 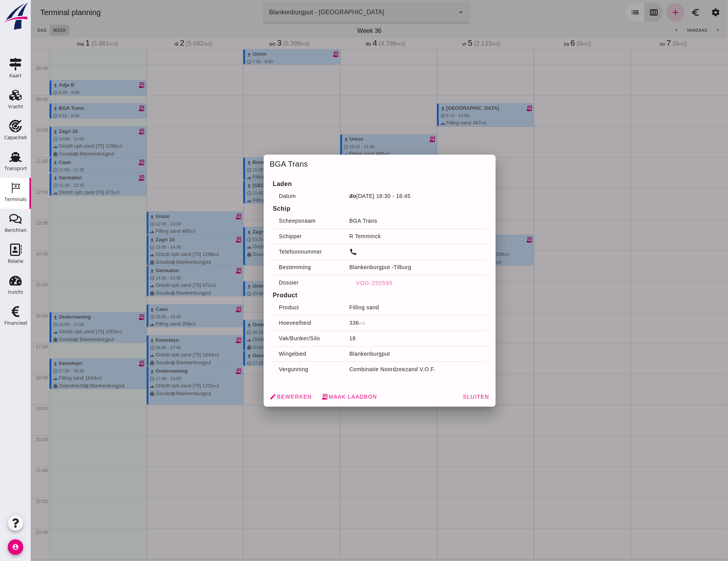 What do you see at coordinates (15, 16) in the screenshot?
I see `img: logo-small.a267ee39.svg` at bounding box center [15, 16].